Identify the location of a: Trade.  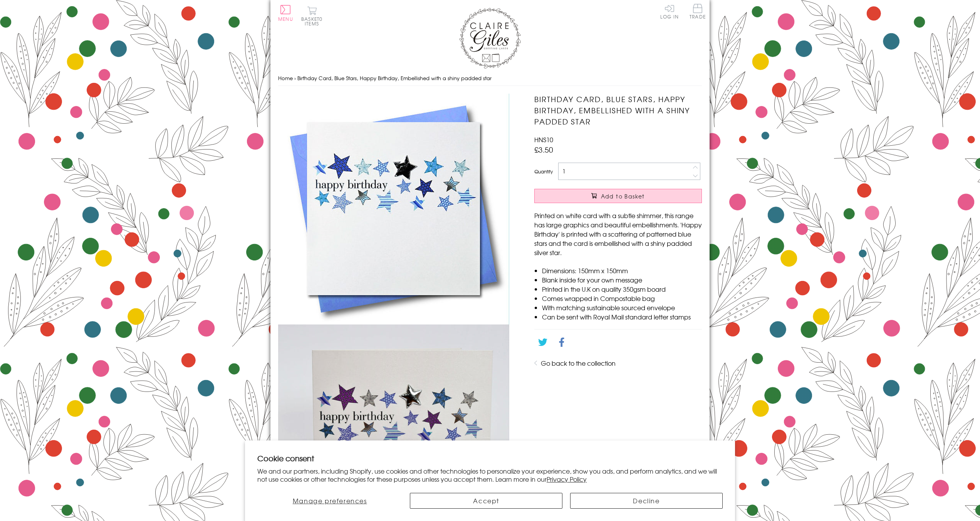
(697, 12).